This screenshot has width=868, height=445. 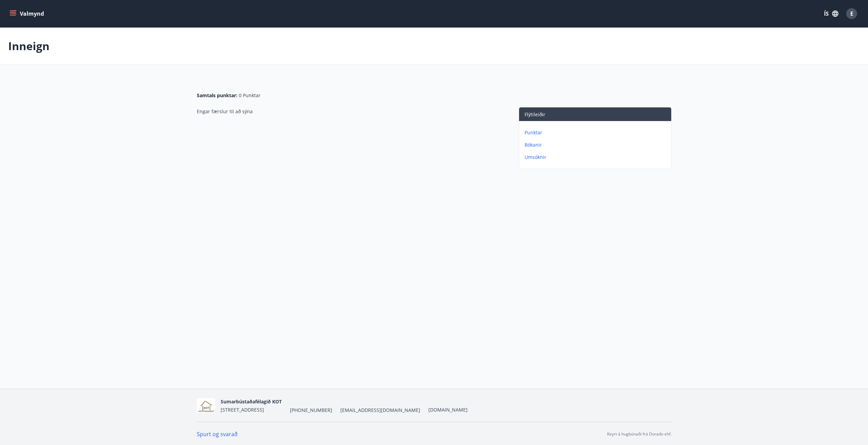 What do you see at coordinates (29, 46) in the screenshot?
I see `p: Inneign` at bounding box center [29, 46].